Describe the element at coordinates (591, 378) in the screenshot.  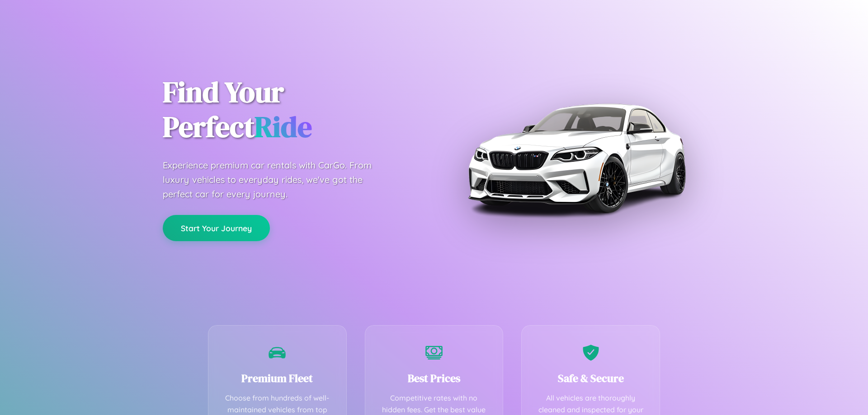
I see `h3: Safe & Secure` at that location.